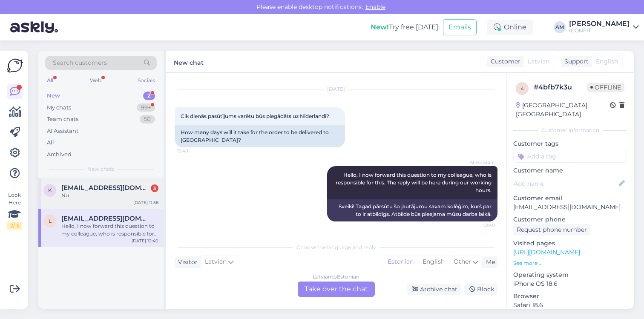  What do you see at coordinates (110, 196) in the screenshot?
I see `div: Nu` at bounding box center [110, 196].